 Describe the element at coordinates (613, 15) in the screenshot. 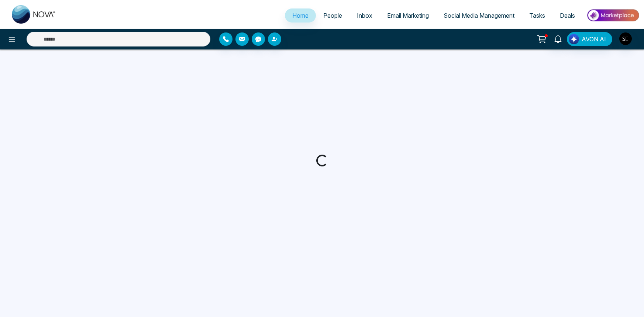

I see `img: Market-place.gif` at that location.